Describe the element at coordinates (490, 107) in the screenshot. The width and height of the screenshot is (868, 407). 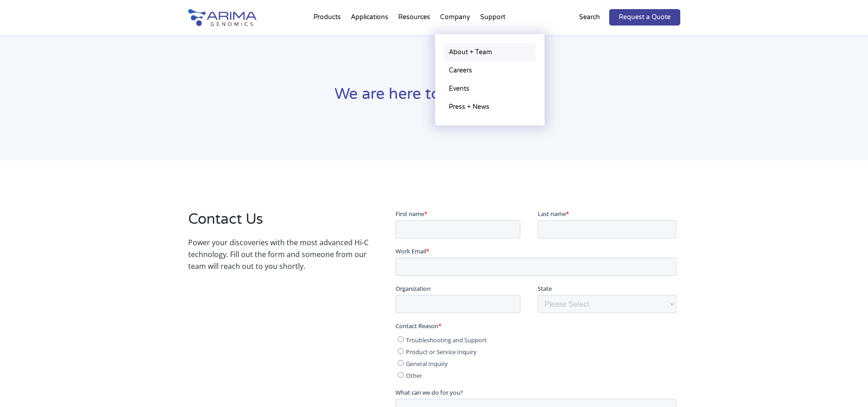
I see `a: Press + News` at that location.